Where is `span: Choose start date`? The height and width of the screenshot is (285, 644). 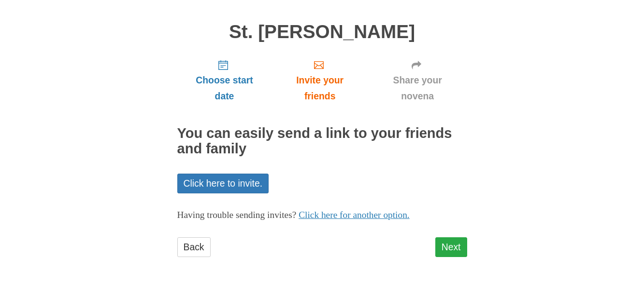
span: Choose start date is located at coordinates (225, 88).